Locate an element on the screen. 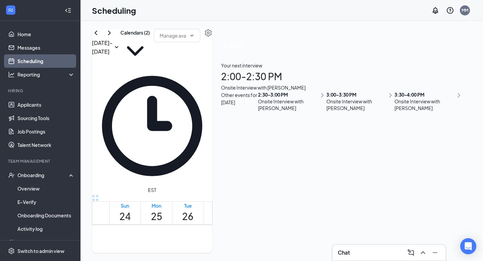 The height and width of the screenshot is (261, 483). a: Job Postings is located at coordinates (46, 132).